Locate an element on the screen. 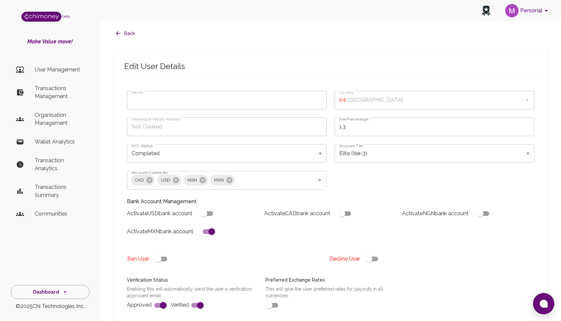 The image size is (561, 321). p: Decline User is located at coordinates (344, 259).